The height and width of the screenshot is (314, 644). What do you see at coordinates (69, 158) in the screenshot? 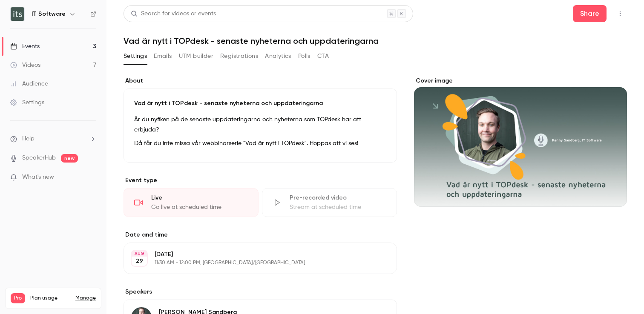
I see `span: new` at bounding box center [69, 158].